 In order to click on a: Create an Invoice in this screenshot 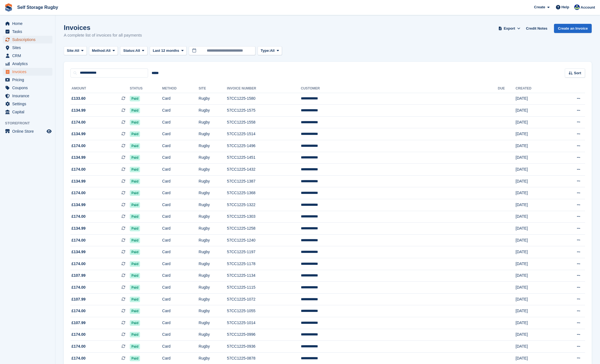, I will do `click(573, 28)`.